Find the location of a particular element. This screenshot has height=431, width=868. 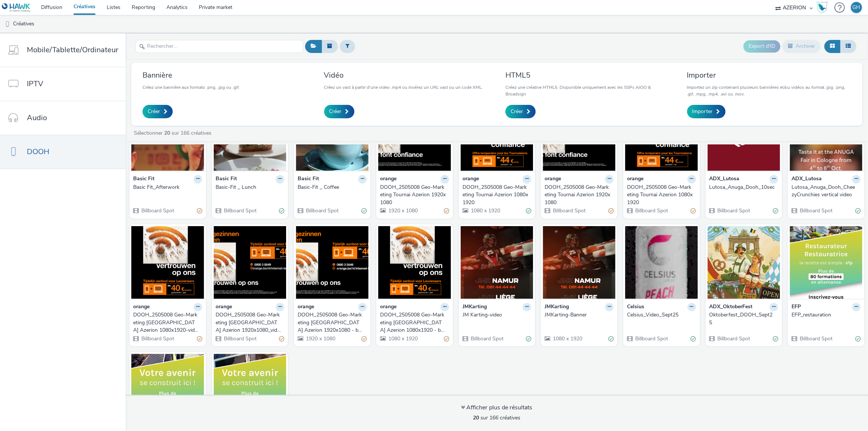

div: Basic Fit_Afterwork is located at coordinates (166, 187).